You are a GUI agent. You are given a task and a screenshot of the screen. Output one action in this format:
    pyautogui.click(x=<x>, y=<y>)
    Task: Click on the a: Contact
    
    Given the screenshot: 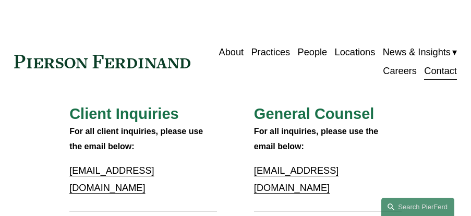 What is the action you would take?
    pyautogui.click(x=441, y=71)
    